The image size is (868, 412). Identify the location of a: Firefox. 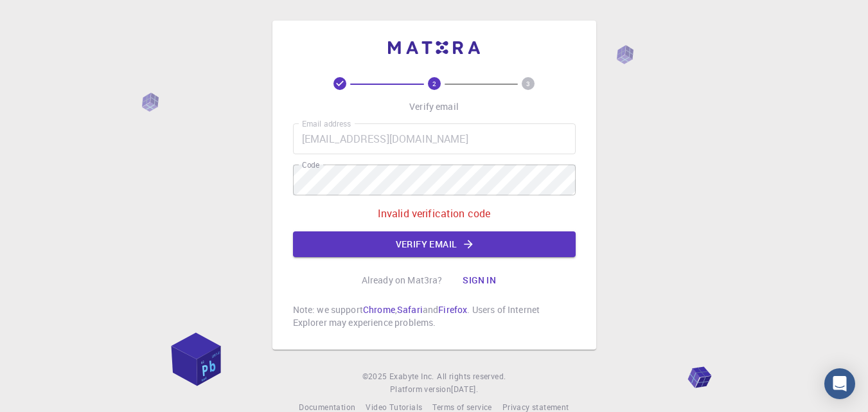
(452, 309).